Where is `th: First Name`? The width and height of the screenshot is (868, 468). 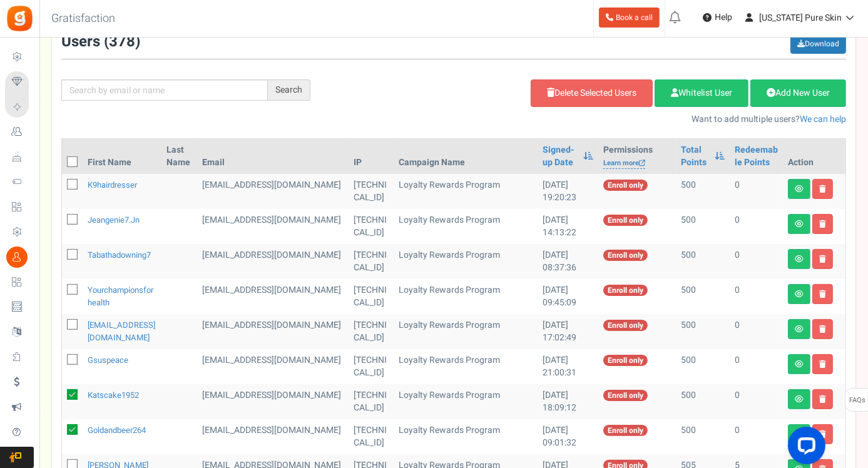 th: First Name is located at coordinates (122, 156).